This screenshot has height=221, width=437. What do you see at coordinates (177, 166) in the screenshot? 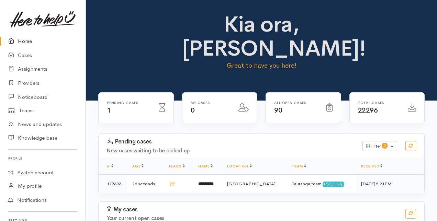
I see `a: Flags` at bounding box center [177, 166].